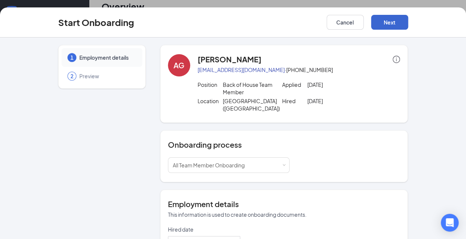 The width and height of the screenshot is (466, 239). What do you see at coordinates (179, 65) in the screenshot?
I see `div: AG` at bounding box center [179, 65].